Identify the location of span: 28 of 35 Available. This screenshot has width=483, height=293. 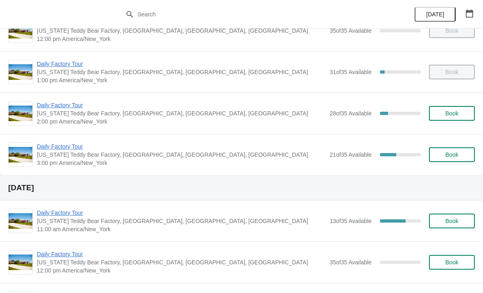
(351, 113).